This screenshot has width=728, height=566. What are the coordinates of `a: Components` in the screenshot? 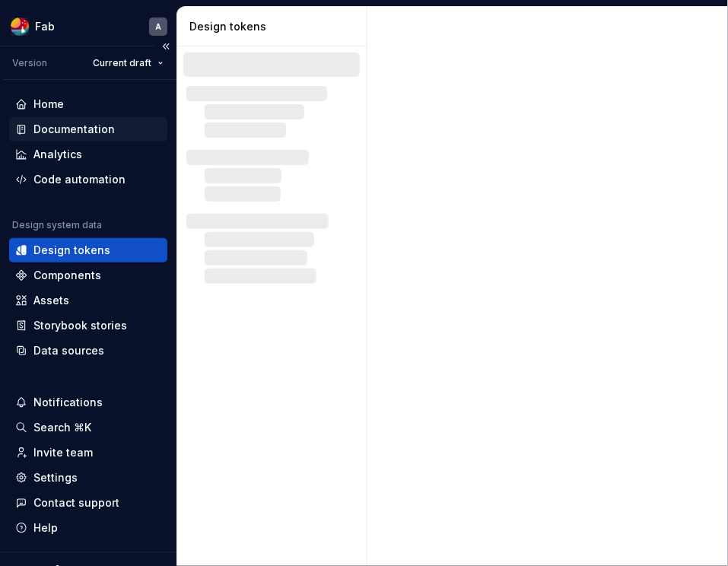 It's located at (88, 275).